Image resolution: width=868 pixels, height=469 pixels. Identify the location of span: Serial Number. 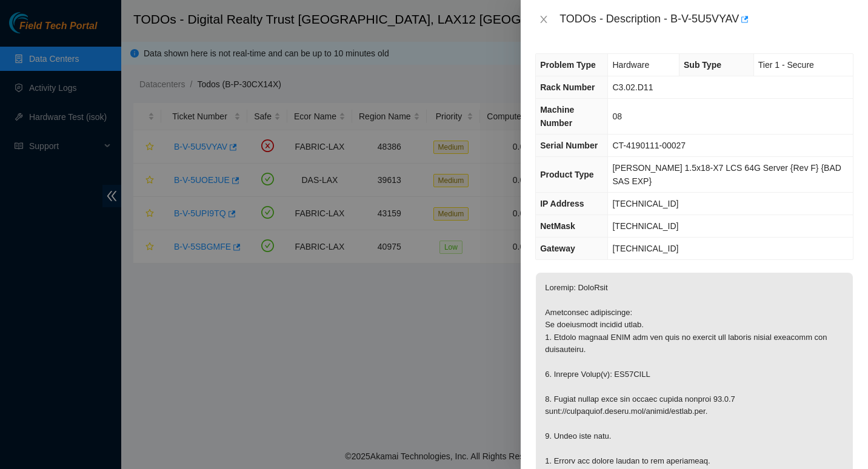
(569, 146).